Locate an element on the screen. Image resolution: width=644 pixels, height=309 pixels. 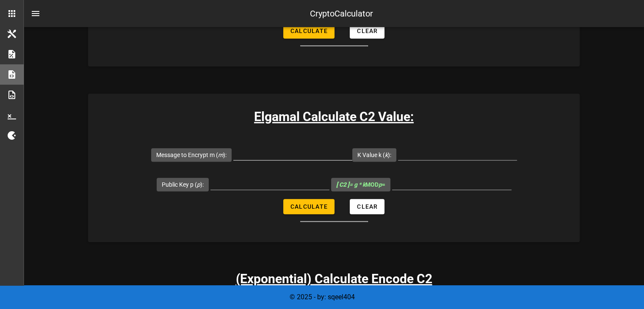
i: = g * k is located at coordinates (350, 185).